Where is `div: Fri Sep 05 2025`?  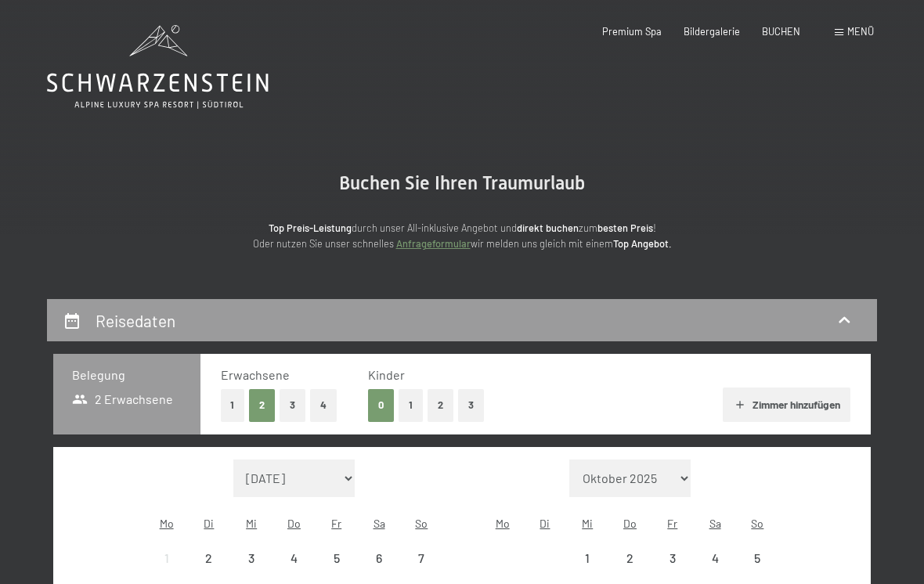
div: Fri Sep 05 2025 is located at coordinates (337, 558).